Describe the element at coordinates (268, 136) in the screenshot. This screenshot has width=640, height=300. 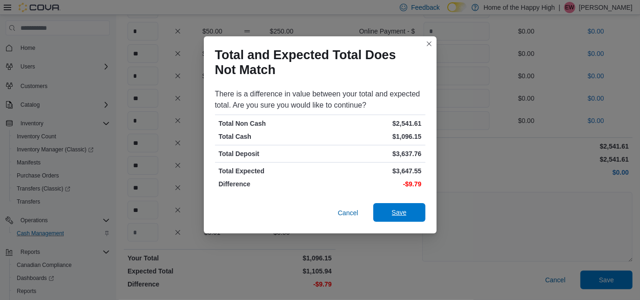
I see `p: Total Cash` at that location.